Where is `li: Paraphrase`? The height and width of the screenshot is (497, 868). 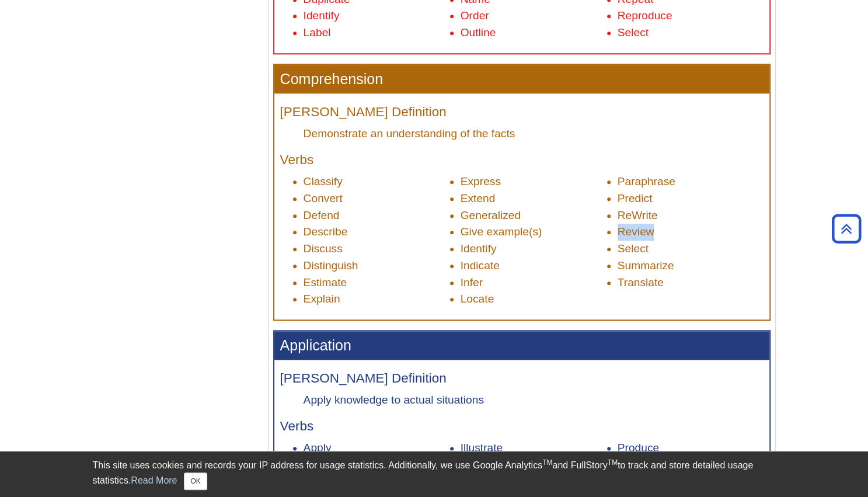 li: Paraphrase is located at coordinates (690, 182).